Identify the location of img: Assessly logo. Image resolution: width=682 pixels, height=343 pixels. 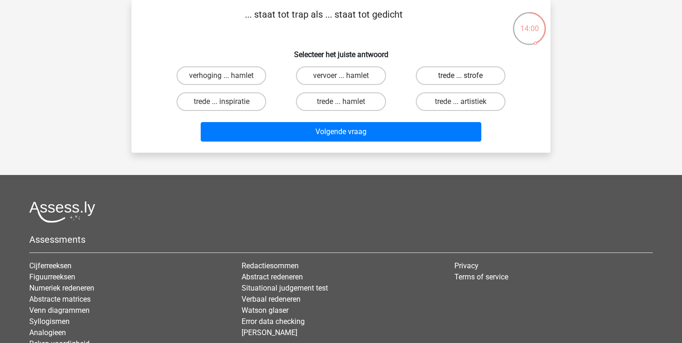
(62, 212).